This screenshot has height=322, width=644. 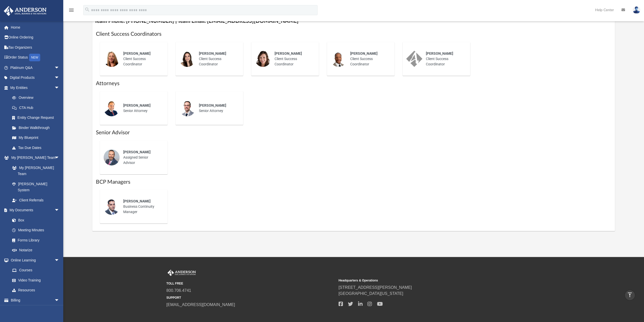 What do you see at coordinates (35, 300) in the screenshot?
I see `a: Billingarrow_drop_down` at bounding box center [35, 300].